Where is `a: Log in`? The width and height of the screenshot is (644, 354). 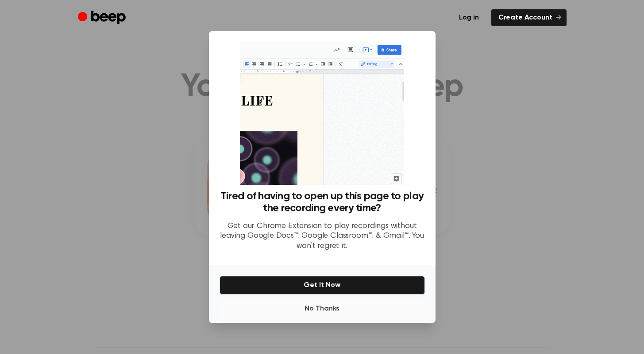 a: Log in is located at coordinates (469, 18).